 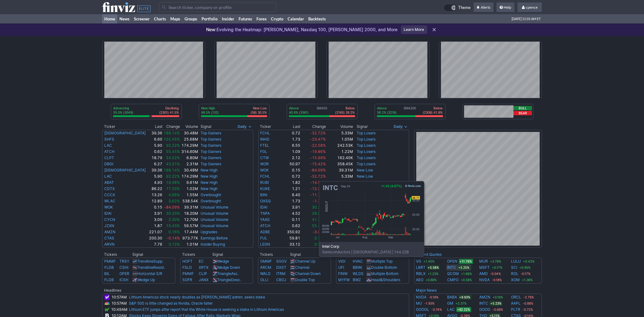 I want to click on a: HOFT, so click(x=188, y=261).